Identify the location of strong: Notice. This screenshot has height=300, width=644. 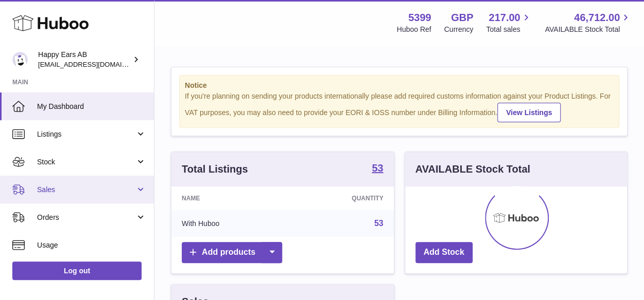
(399, 85).